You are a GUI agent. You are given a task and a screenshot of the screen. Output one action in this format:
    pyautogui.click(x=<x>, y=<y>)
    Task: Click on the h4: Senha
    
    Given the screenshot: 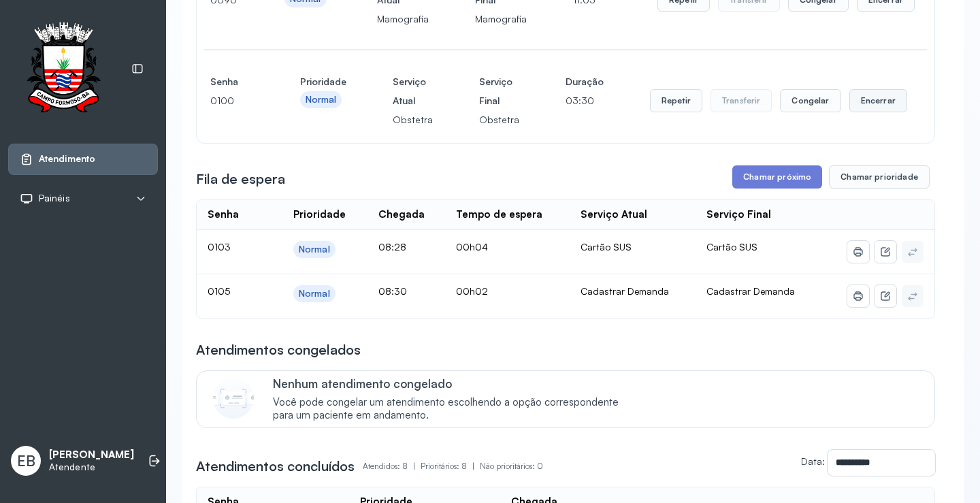 What is the action you would take?
    pyautogui.click(x=232, y=82)
    